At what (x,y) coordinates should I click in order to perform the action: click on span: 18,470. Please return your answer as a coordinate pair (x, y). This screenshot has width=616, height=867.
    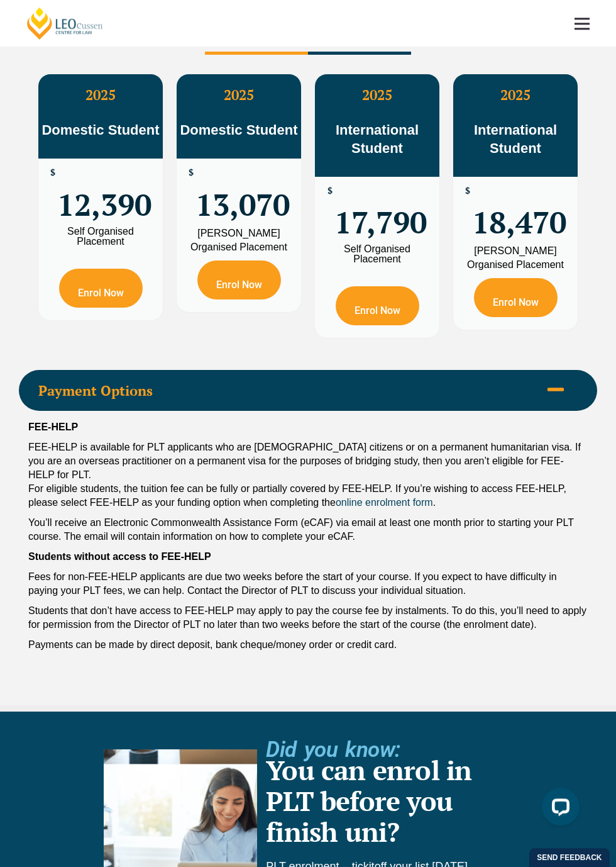
    Looking at the image, I should click on (519, 211).